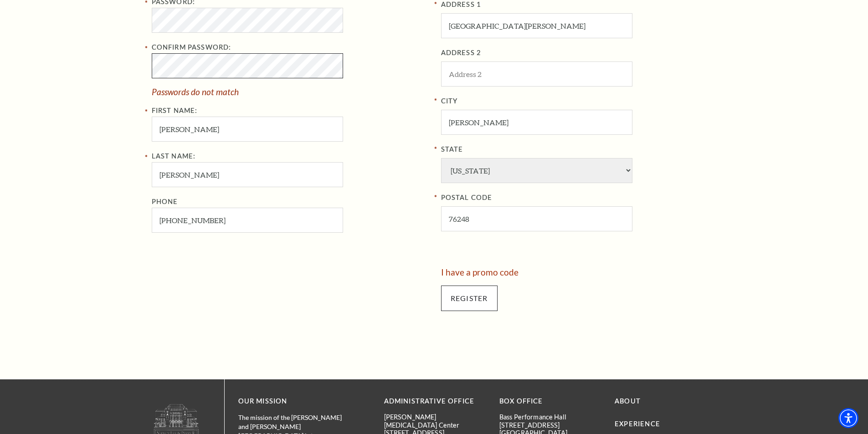 This screenshot has width=868, height=434. I want to click on span: Passwords do not match, so click(195, 91).